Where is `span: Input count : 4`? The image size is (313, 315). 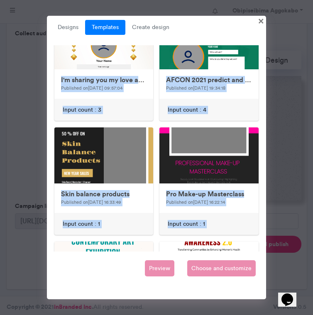
span: Input count : 4 is located at coordinates (187, 110).